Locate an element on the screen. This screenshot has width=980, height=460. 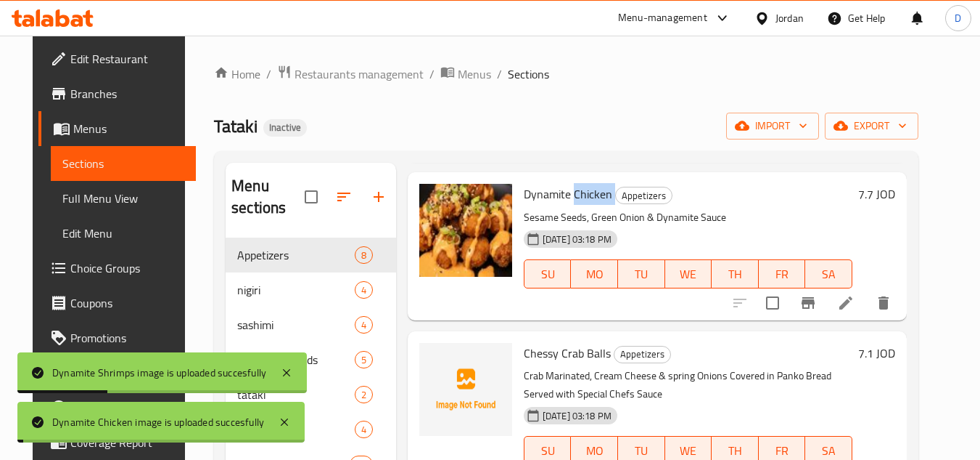
button: Add section is located at coordinates (379, 197).